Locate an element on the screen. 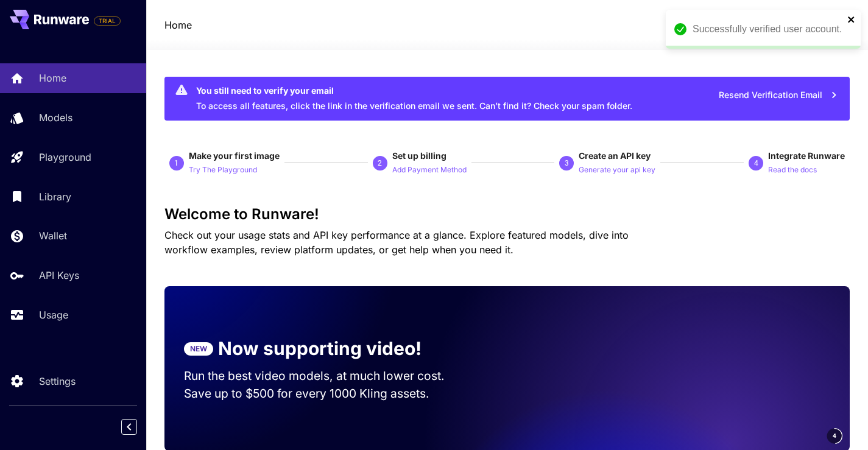 The width and height of the screenshot is (868, 450). nav: breadcrumb is located at coordinates (178, 25).